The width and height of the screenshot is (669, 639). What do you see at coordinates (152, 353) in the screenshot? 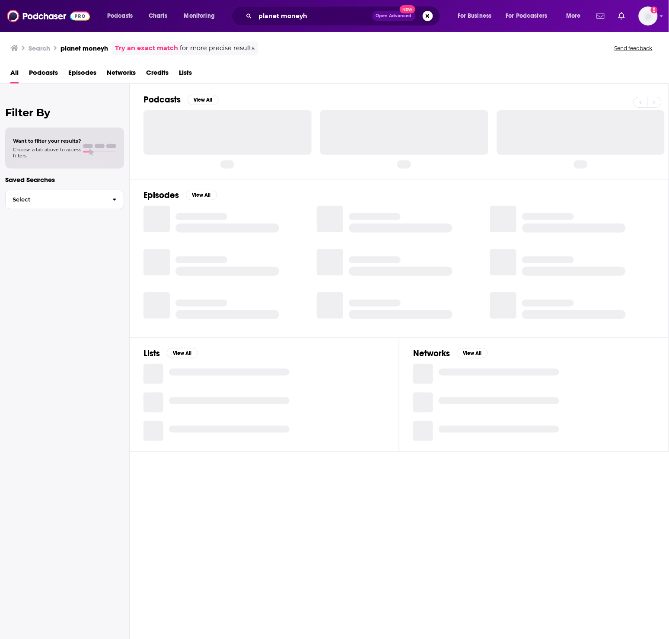
I see `h2: Lists` at bounding box center [152, 353].